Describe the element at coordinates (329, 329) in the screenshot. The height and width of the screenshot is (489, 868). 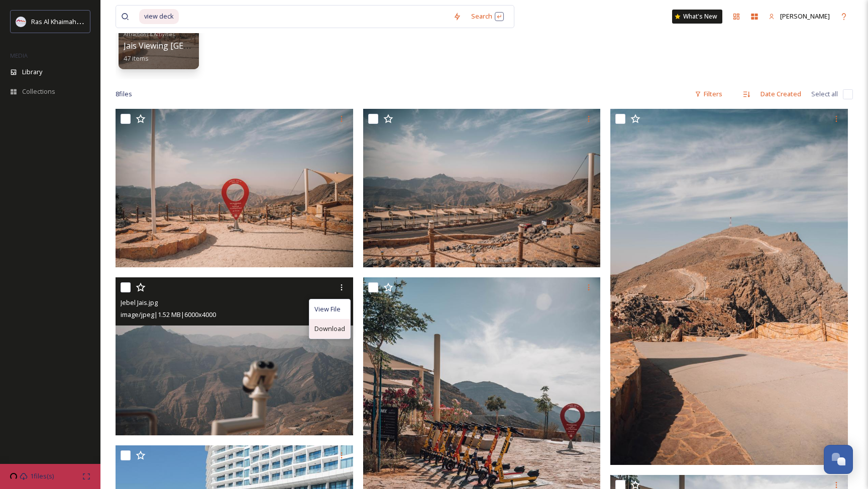
I see `span: Download` at that location.